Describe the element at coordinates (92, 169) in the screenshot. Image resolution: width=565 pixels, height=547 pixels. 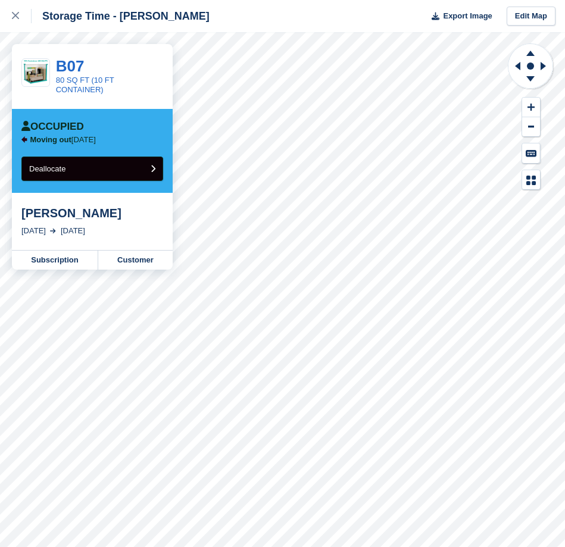
I see `button: Deallocate` at that location.